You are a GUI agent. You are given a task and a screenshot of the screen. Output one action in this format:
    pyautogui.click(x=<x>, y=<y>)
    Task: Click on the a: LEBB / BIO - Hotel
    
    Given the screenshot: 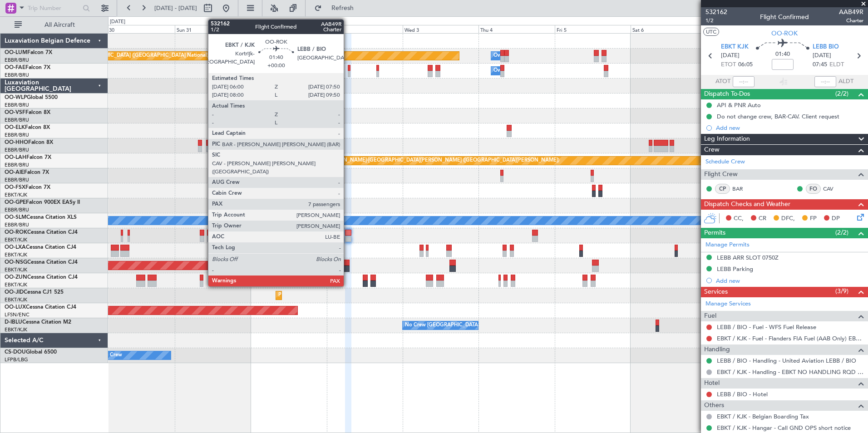 What is the action you would take?
    pyautogui.click(x=742, y=394)
    